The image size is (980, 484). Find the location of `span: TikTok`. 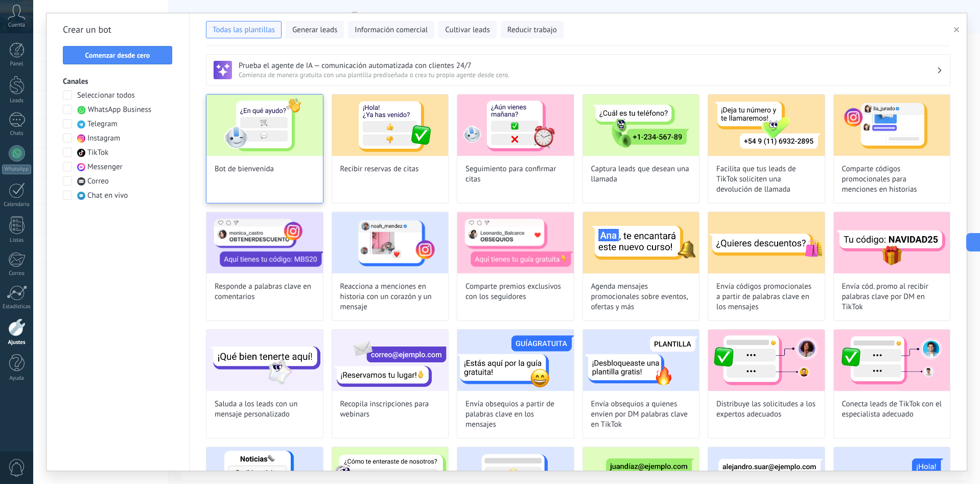

span: TikTok is located at coordinates (98, 153).